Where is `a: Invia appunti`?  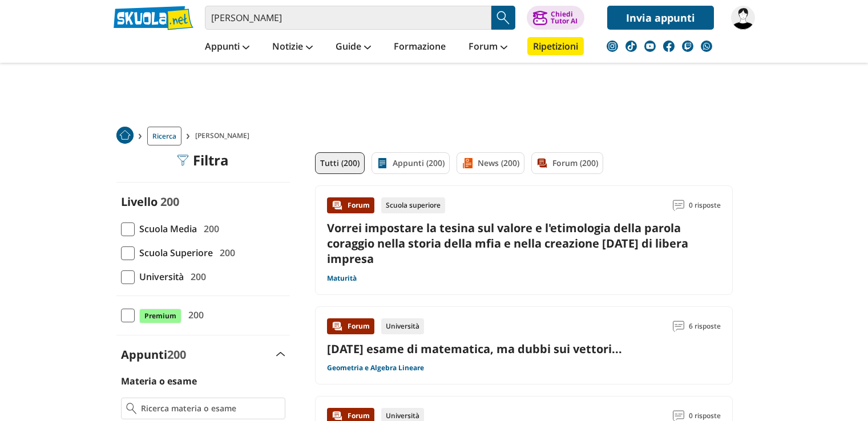
a: Invia appunti is located at coordinates (660, 18).